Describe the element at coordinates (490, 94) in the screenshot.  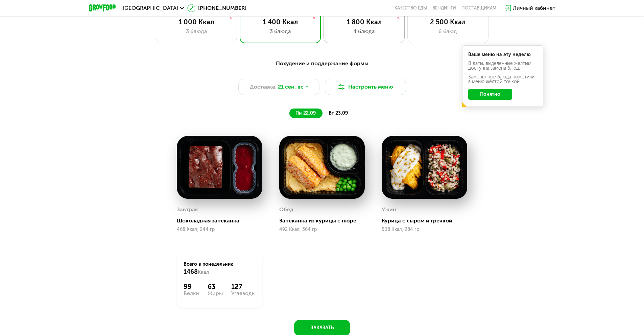
I see `button: Понятно` at that location.